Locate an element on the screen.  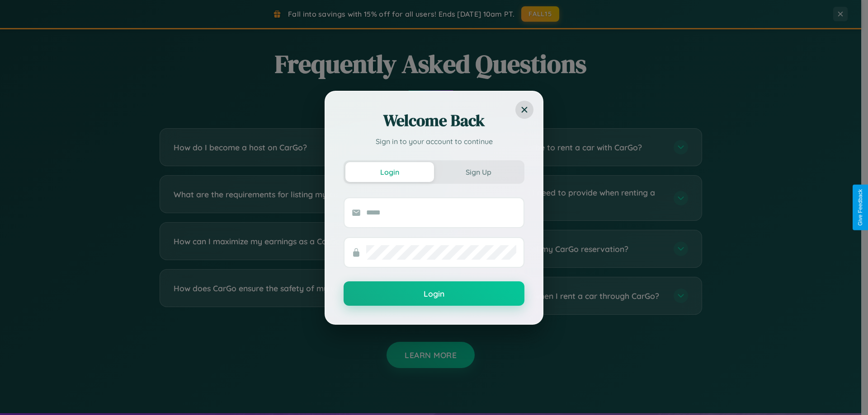
div: Give Feedback is located at coordinates (860, 207).